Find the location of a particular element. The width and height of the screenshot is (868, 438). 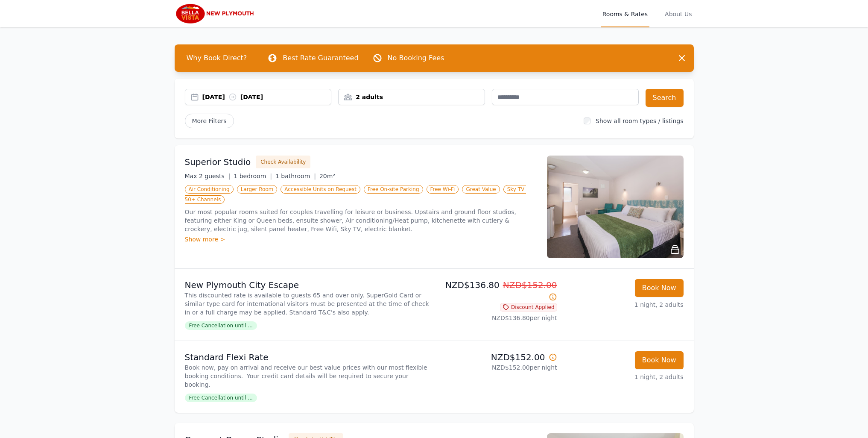

p: NZD$152.00 per night is located at coordinates (498, 367).